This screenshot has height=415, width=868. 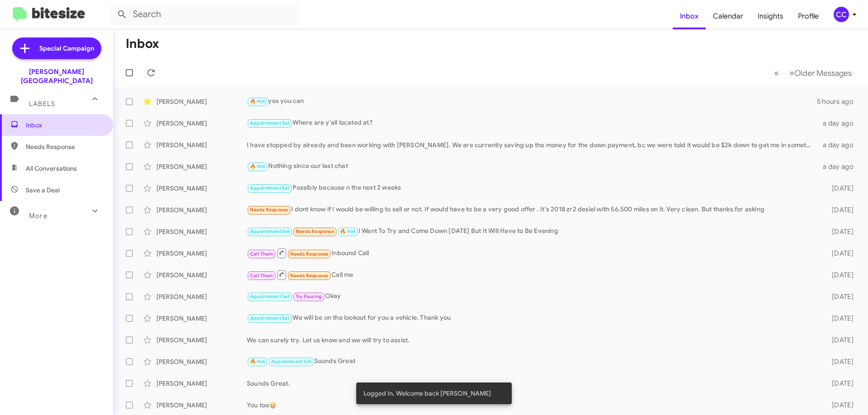 What do you see at coordinates (532, 341) in the screenshot?
I see `div: We can surely try. Let us know and we will try to assist.` at bounding box center [532, 341].